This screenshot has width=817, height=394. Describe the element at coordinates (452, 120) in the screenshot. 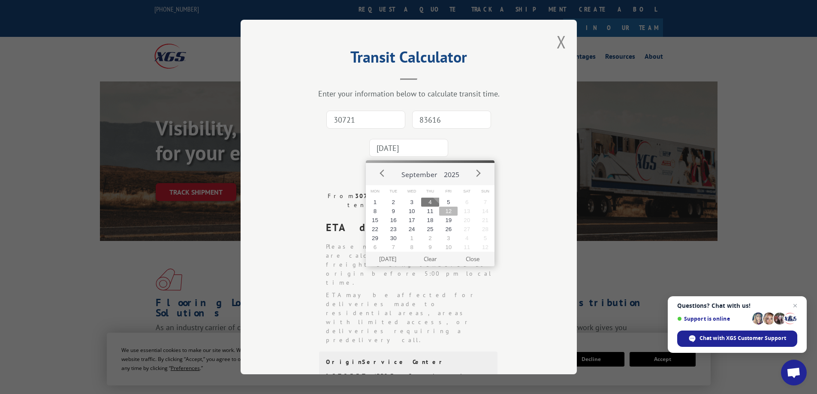

I see `input: Dest. Zip` at that location.